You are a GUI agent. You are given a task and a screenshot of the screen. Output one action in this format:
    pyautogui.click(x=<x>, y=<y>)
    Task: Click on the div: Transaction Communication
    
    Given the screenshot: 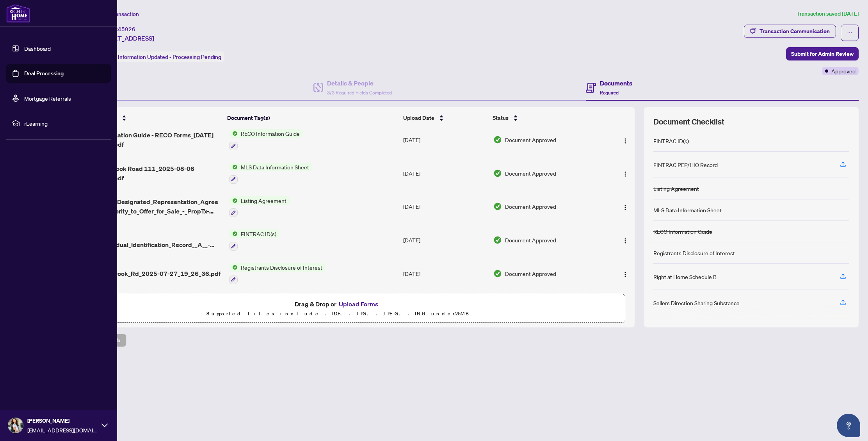 What is the action you would take?
    pyautogui.click(x=794, y=31)
    